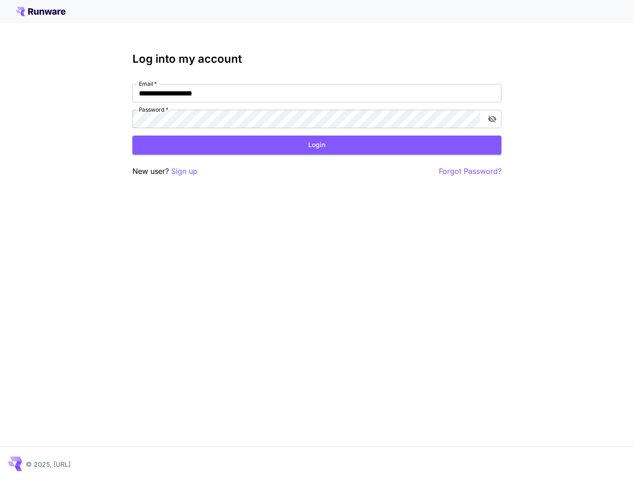 The height and width of the screenshot is (481, 634). I want to click on p: Forgot Password?, so click(470, 171).